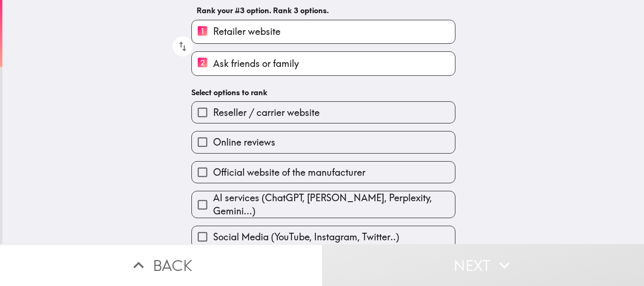 The height and width of the screenshot is (286, 644). What do you see at coordinates (246, 31) in the screenshot?
I see `span: Retailer website` at bounding box center [246, 31].